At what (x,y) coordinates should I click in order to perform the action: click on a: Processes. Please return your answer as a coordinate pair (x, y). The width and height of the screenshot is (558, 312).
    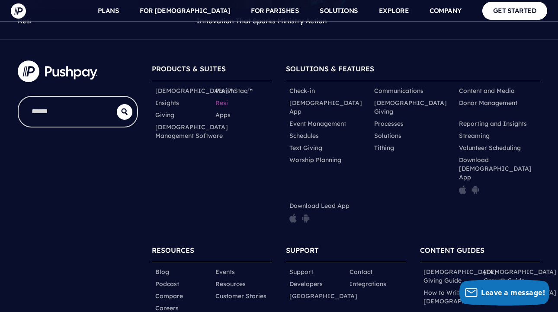
    Looking at the image, I should click on (389, 124).